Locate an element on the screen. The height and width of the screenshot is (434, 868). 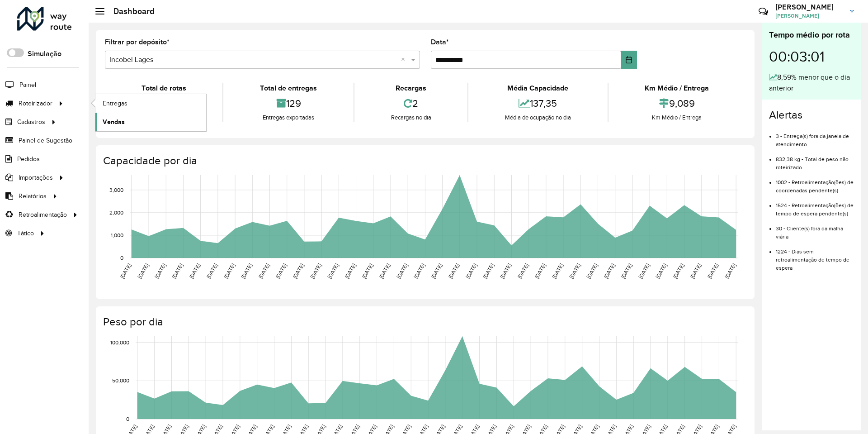
li: 832,38 kg - Total de peso não roteirizado is located at coordinates (815, 160).